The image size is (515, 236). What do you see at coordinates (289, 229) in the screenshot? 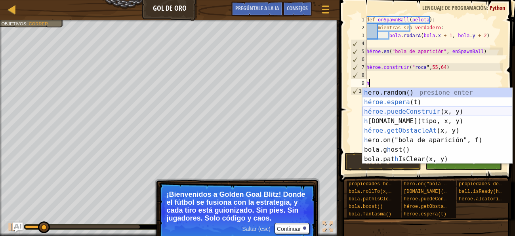
I see `font: Continuar` at bounding box center [289, 229].